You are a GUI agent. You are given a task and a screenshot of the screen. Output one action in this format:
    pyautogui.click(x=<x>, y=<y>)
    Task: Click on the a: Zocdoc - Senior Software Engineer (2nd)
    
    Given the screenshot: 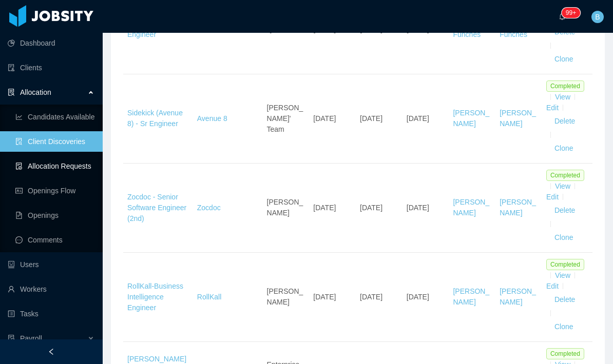 What is the action you would take?
    pyautogui.click(x=156, y=208)
    